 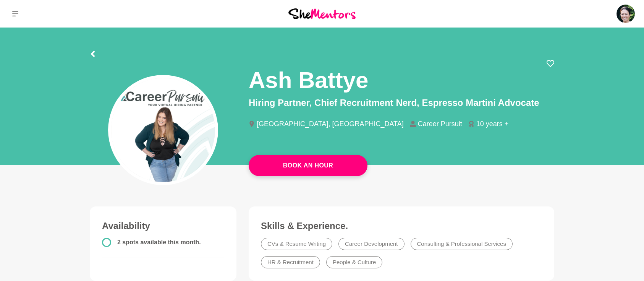 I want to click on a: Book An Hour, so click(x=308, y=166).